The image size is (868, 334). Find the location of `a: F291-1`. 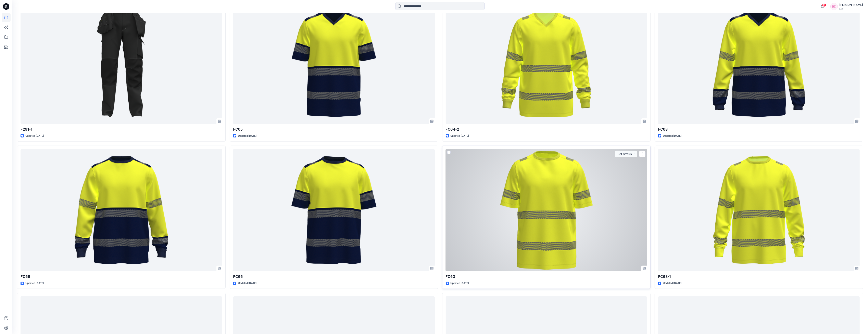

a: F291-1 is located at coordinates (121, 63).